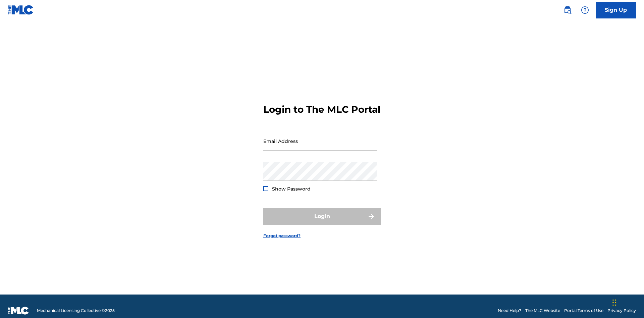 The width and height of the screenshot is (644, 318). What do you see at coordinates (615, 303) in the screenshot?
I see `div: Drag` at bounding box center [615, 303].